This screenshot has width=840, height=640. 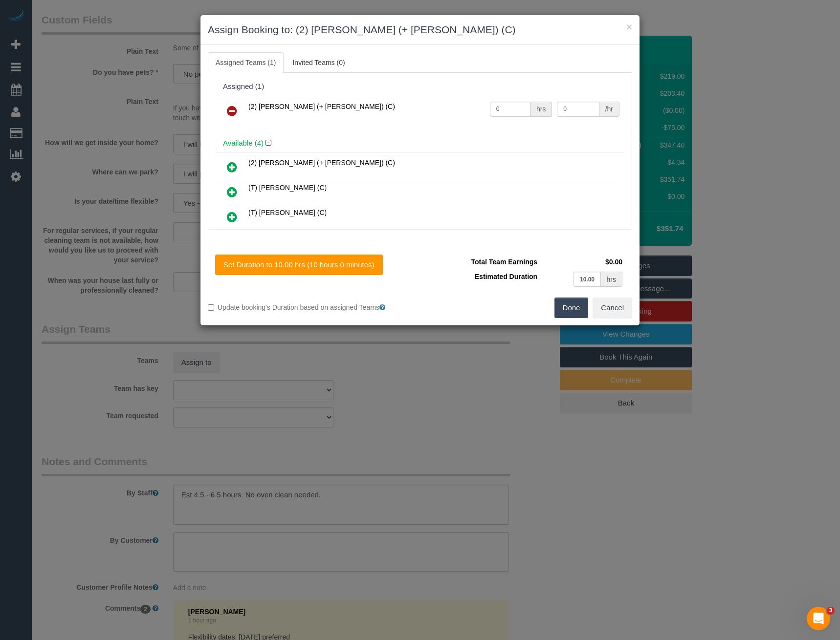 What do you see at coordinates (318, 63) in the screenshot?
I see `a: Invited Teams (0)` at bounding box center [318, 63].